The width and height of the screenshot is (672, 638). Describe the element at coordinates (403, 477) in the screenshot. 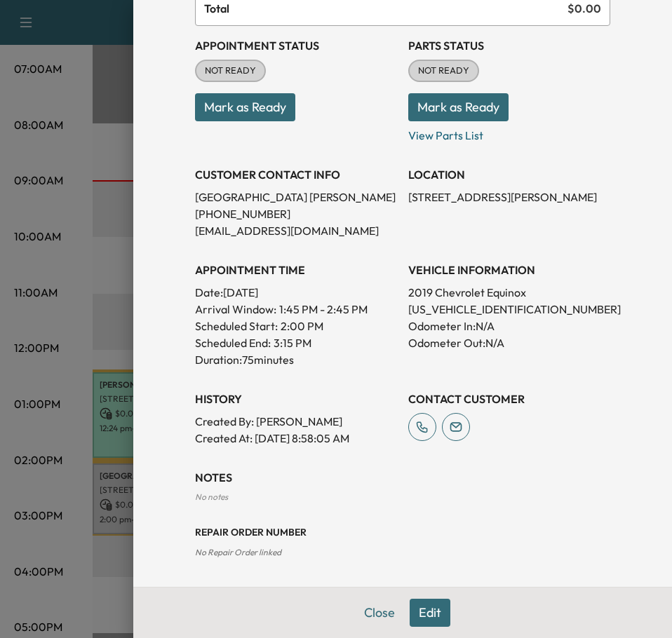

I see `h3: NOTES` at that location.